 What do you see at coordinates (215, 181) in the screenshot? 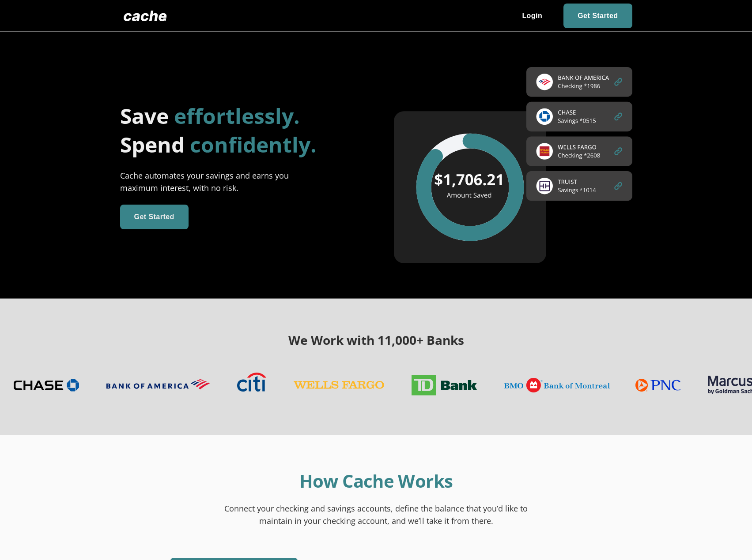
I see `div: Cache automates your savings and earns you maximum interest, with no risk.` at bounding box center [215, 181].